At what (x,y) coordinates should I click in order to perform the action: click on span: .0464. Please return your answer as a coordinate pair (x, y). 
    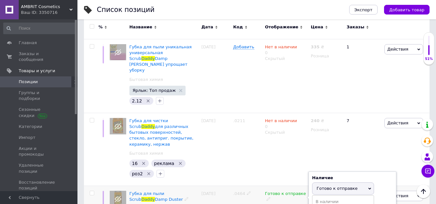
    Looking at the image, I should click on (239, 194).